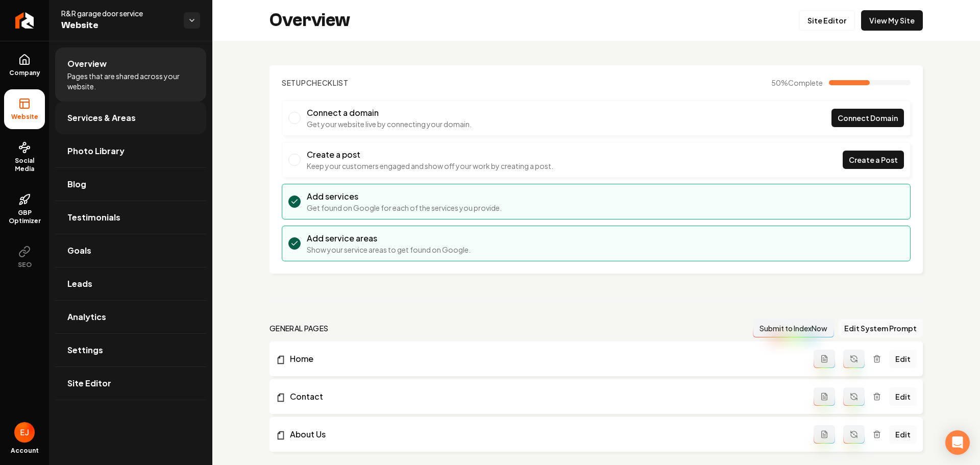 The width and height of the screenshot is (980, 465). I want to click on a: Leads, so click(131, 284).